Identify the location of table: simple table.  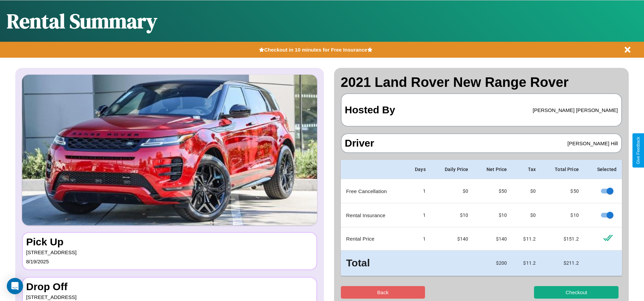
(481, 218).